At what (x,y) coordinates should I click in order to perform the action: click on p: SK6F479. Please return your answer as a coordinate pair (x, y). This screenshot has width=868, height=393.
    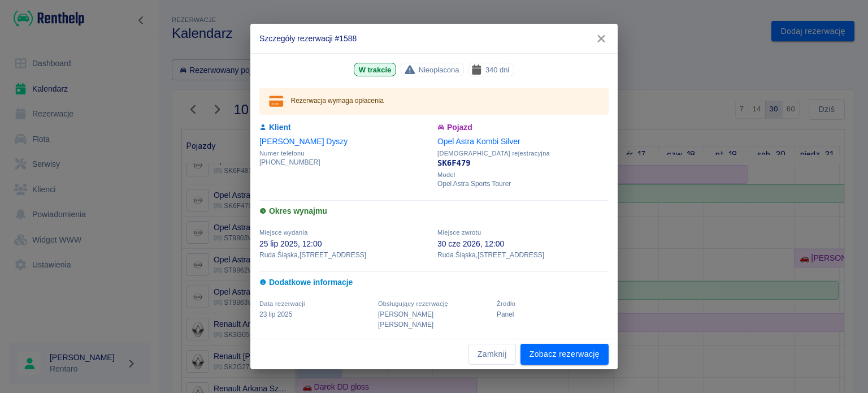
    Looking at the image, I should click on (522, 163).